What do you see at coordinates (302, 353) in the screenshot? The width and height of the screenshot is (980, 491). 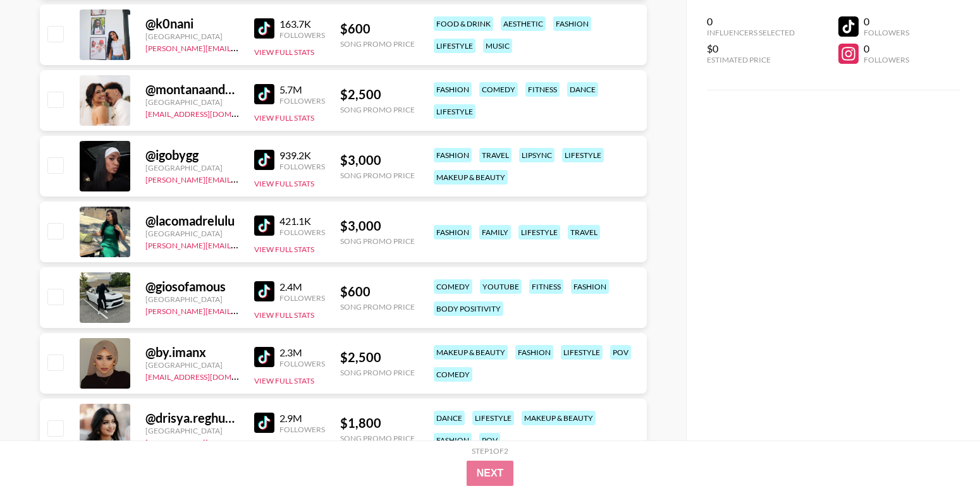 I see `div: 2.3M` at bounding box center [302, 353].